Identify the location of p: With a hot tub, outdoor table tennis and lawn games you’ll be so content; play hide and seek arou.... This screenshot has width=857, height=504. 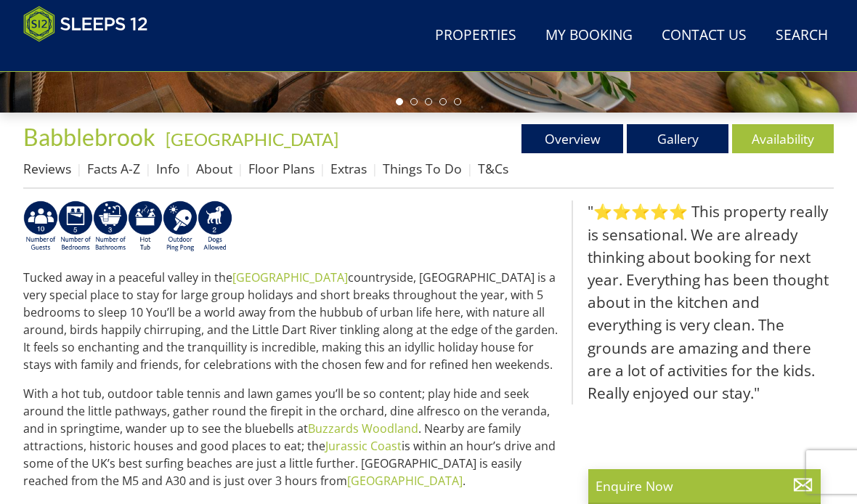
(291, 437).